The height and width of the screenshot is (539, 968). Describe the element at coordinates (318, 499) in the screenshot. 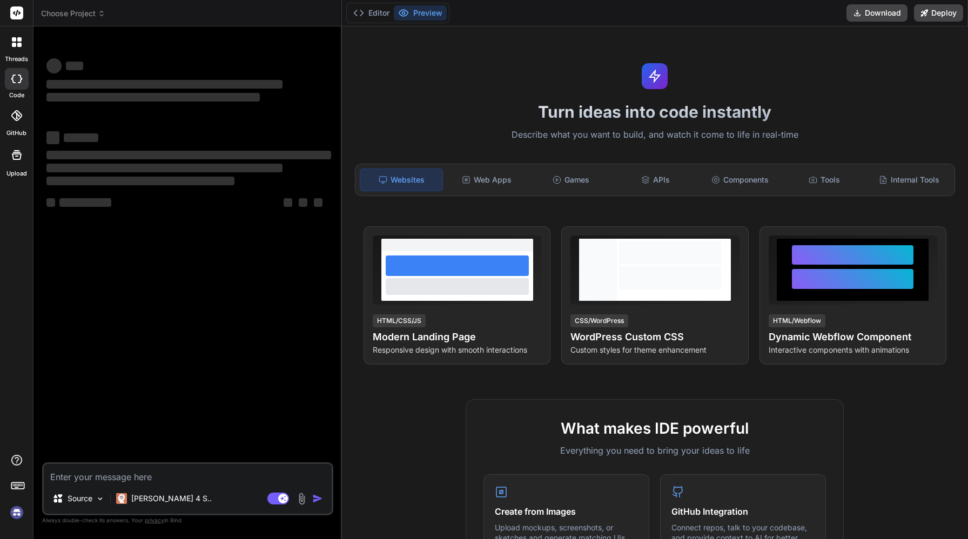

I see `img: icon` at that location.